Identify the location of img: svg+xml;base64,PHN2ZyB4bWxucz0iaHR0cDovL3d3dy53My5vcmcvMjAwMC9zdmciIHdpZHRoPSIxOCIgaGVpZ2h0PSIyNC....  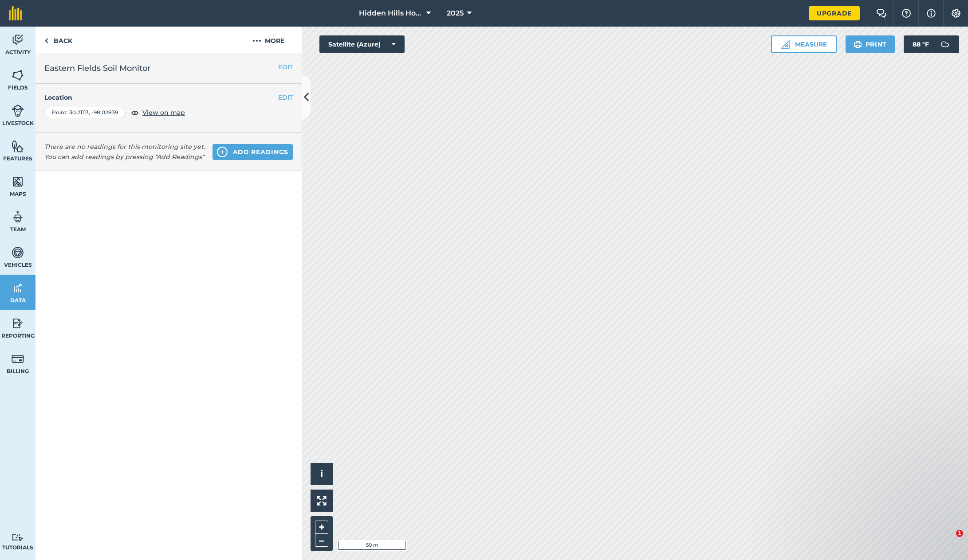
(135, 113).